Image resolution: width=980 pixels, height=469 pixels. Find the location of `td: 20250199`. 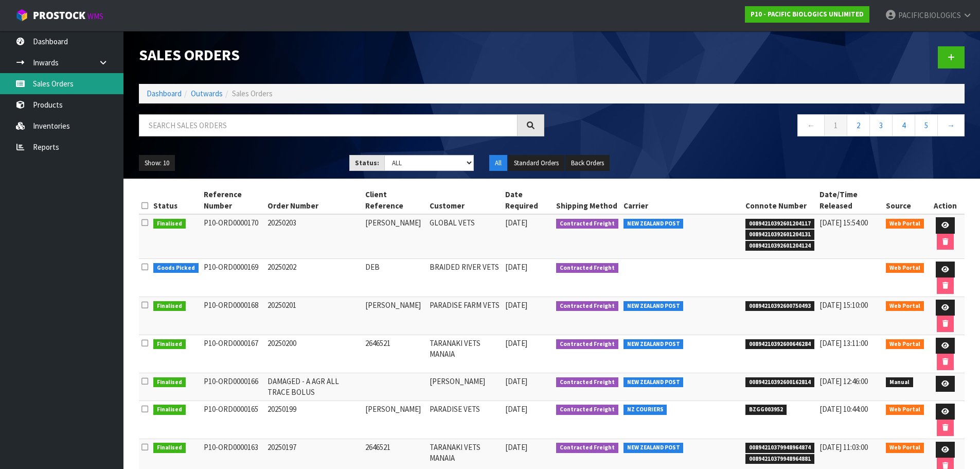

td: 20250199 is located at coordinates (314, 420).